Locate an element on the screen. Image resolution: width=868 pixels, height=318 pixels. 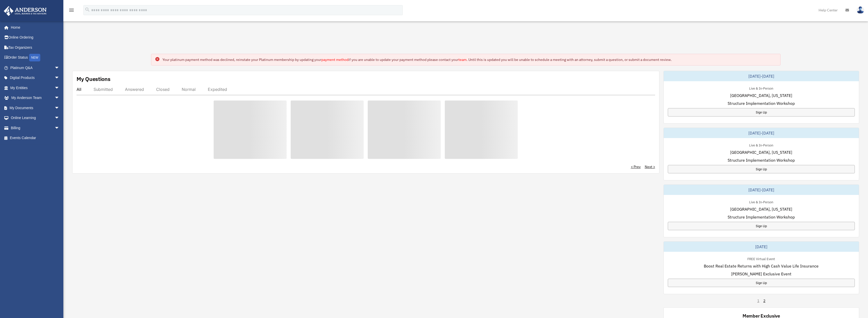
a: Home is located at coordinates (34, 28).